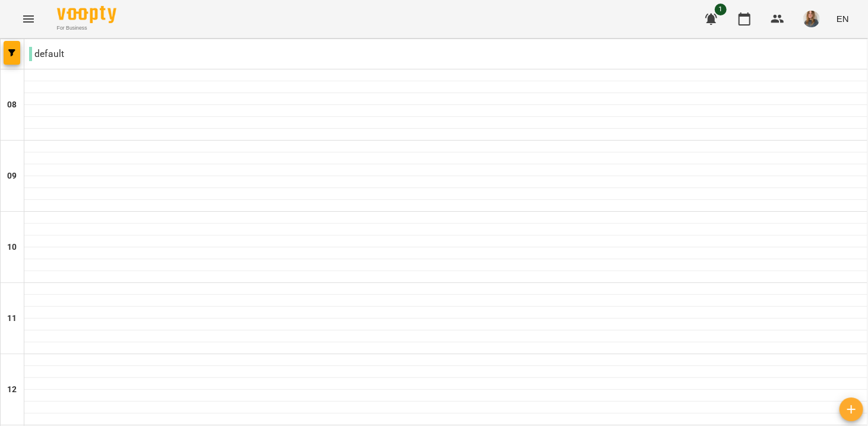  Describe the element at coordinates (12, 390) in the screenshot. I see `h6: 12` at that location.